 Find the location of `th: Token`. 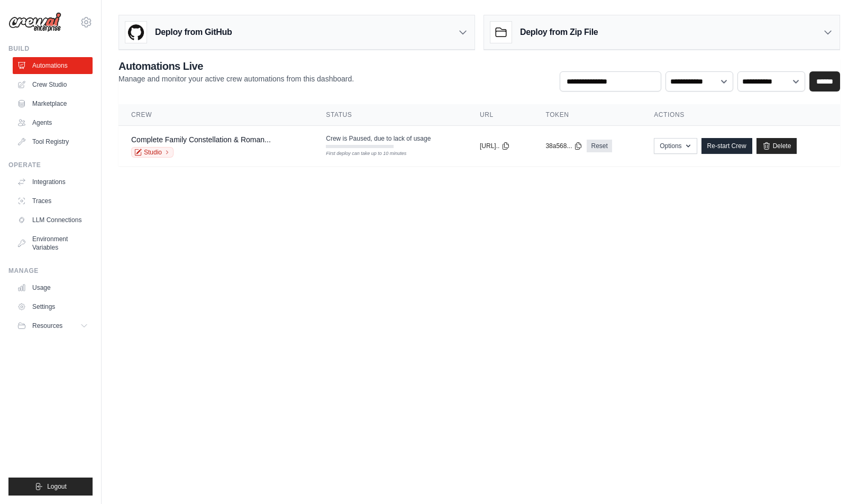

th: Token is located at coordinates (586, 115).